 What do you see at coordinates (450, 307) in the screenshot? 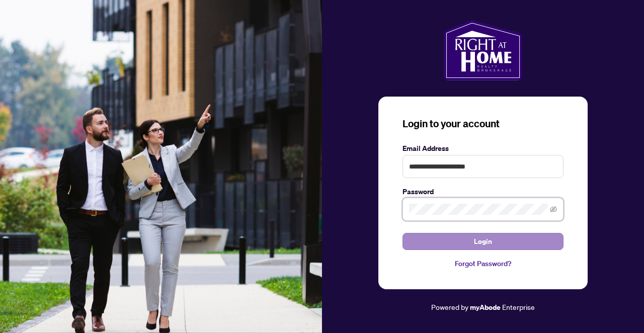
I see `span: Powered by` at bounding box center [450, 307].